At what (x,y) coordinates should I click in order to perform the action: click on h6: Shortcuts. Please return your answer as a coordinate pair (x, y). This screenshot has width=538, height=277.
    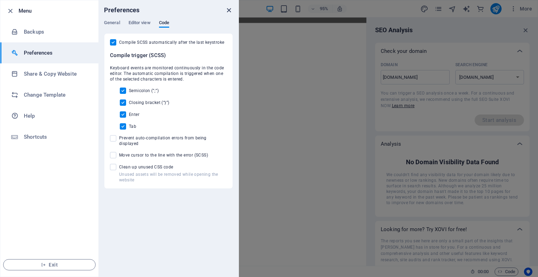
    Looking at the image, I should click on (56, 137).